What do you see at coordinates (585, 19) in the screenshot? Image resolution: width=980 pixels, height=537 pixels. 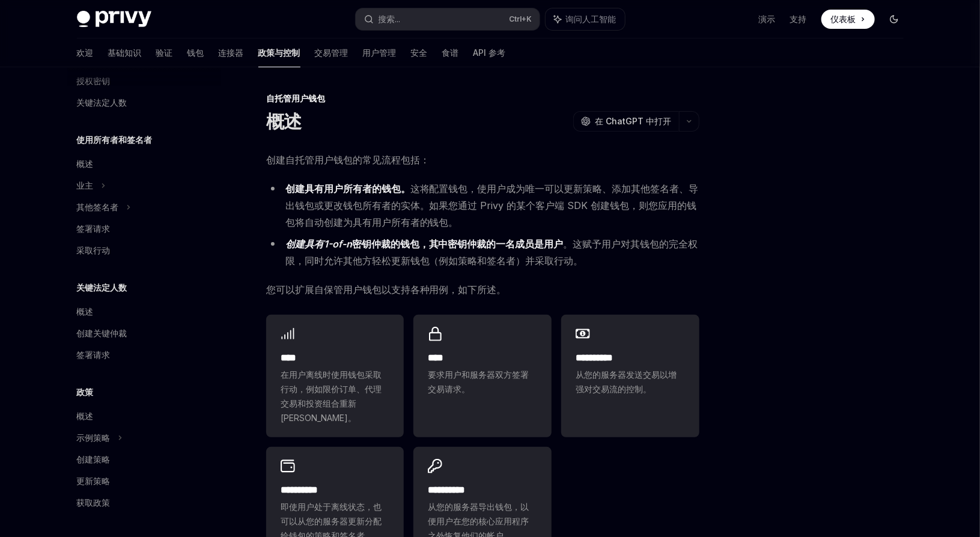 I see `button: 询问人工智能` at bounding box center [585, 19].